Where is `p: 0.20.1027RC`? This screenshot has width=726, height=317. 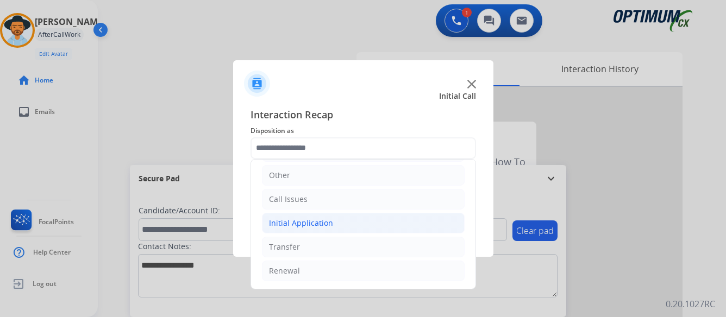 p: 0.20.1027RC is located at coordinates (690, 304).